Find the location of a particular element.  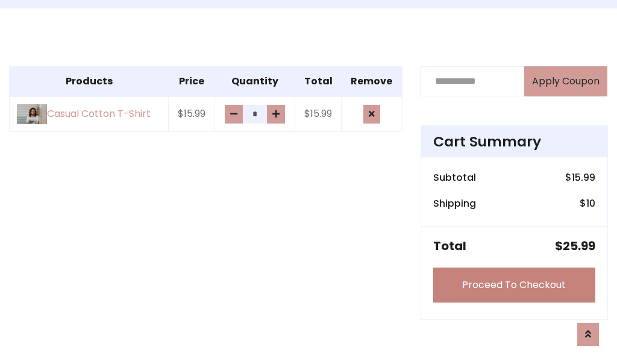

h5: Total is located at coordinates (449, 246).